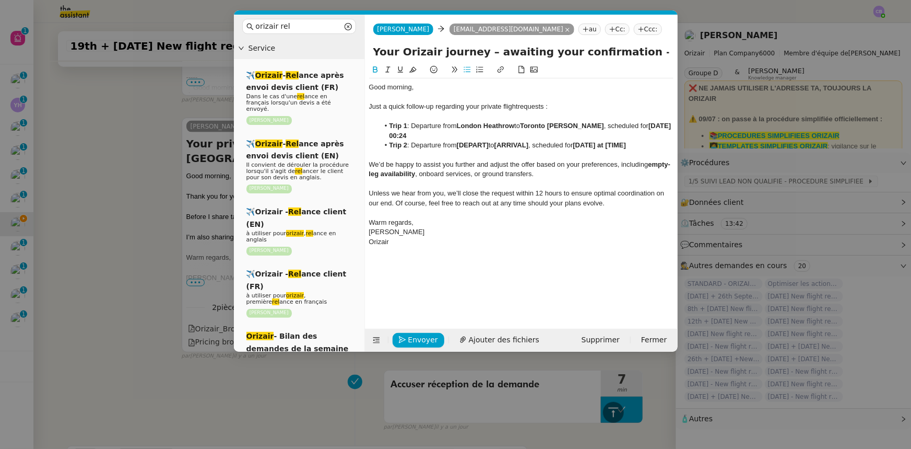 This screenshot has height=449, width=911. Describe the element at coordinates (287, 298) in the screenshot. I see `span: à utiliser pour , première ance en français` at that location.